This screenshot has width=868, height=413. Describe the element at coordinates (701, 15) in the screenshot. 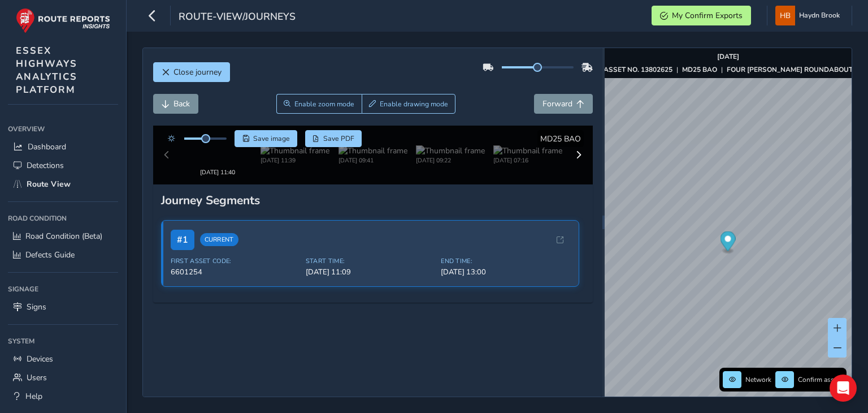

I see `button: My Confirm Exports` at that location.